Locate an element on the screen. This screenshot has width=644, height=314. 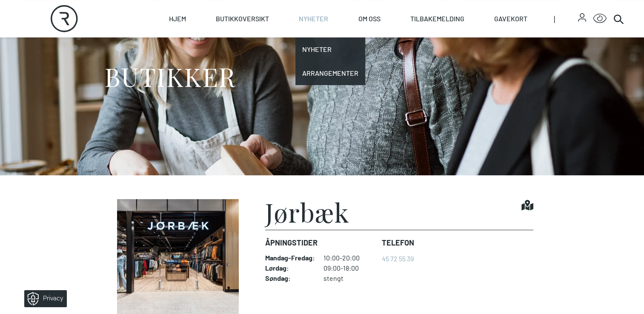
dd: 09:00-18:00 is located at coordinates (349, 268).